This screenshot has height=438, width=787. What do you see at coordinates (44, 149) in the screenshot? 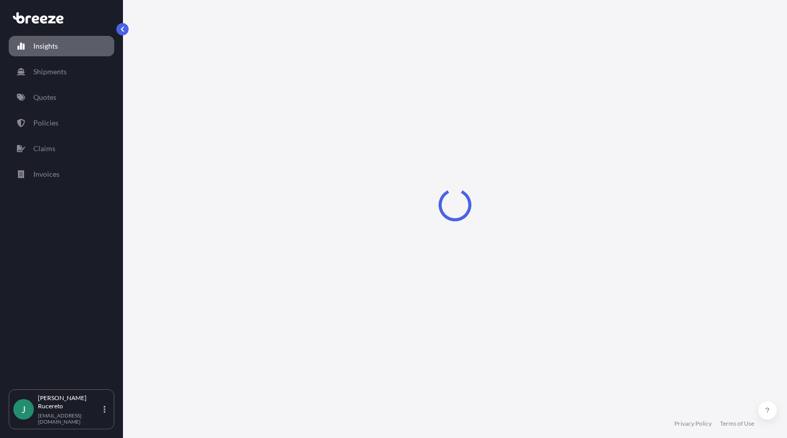
I see `p: Claims` at bounding box center [44, 149].